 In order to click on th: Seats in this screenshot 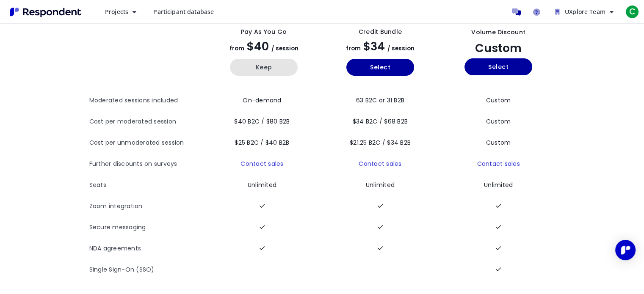, I will do `click(148, 185)`.